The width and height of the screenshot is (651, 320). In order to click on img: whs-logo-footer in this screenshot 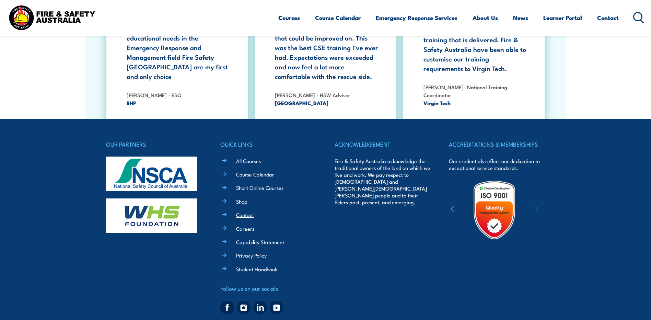, I will do `click(151, 215)`.